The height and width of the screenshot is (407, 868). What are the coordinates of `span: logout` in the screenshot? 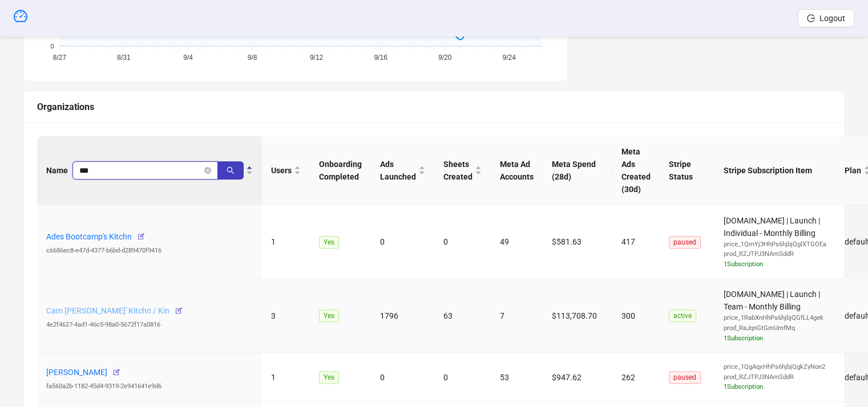 It's located at (811, 18).